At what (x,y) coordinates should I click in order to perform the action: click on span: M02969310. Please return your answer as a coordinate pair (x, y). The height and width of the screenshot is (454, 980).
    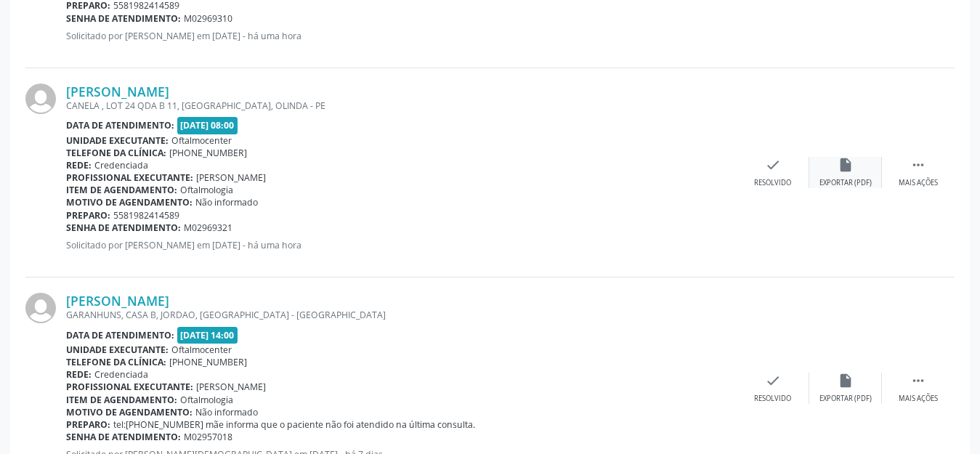
    Looking at the image, I should click on (208, 18).